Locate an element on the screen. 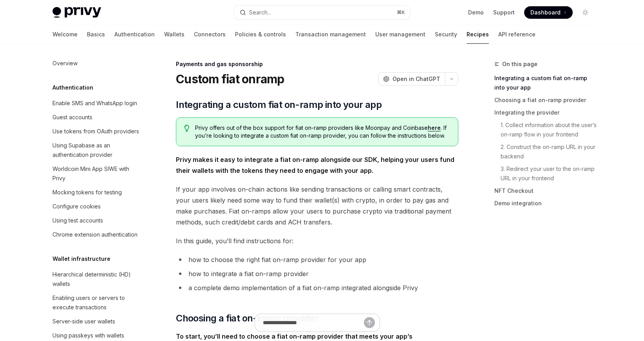 This screenshot has width=644, height=341. a: Enable SMS and WhatsApp login is located at coordinates (96, 103).